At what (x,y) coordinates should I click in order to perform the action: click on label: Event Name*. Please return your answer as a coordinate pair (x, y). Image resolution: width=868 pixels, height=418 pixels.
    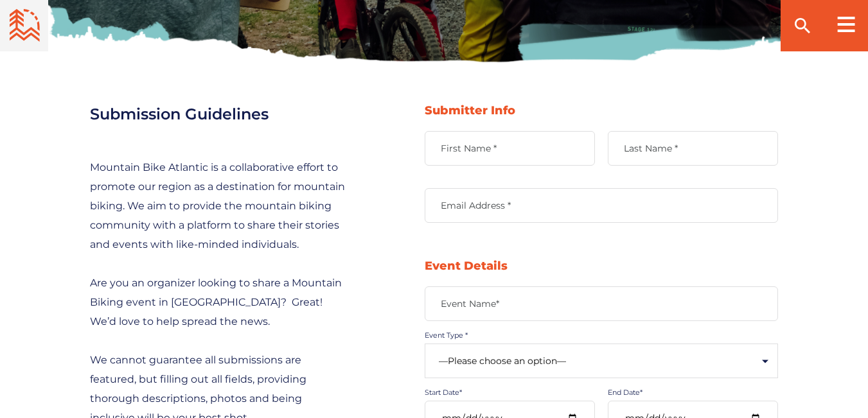
    Looking at the image, I should click on (602, 304).